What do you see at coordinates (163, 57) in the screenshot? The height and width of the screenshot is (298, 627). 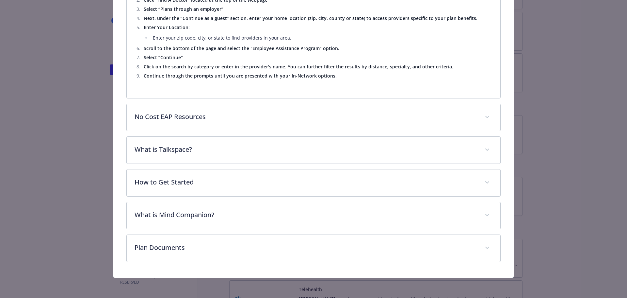 I see `strong: Select “Continue”` at bounding box center [163, 57].